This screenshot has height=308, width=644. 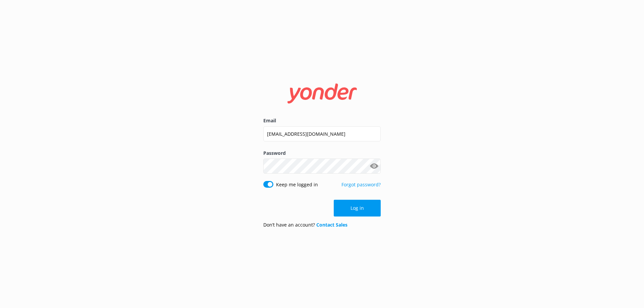 I want to click on a: Contact Sales, so click(x=332, y=224).